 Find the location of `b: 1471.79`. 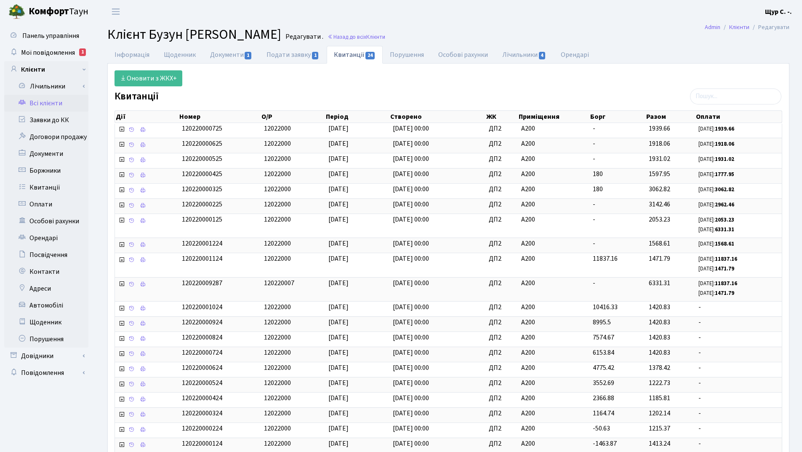

b: 1471.79 is located at coordinates (725, 293).